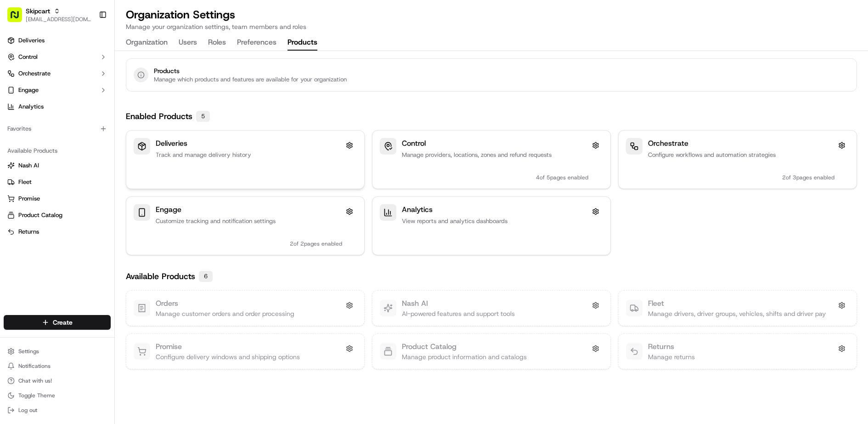 The image size is (868, 424). I want to click on span: Notifications, so click(35, 365).